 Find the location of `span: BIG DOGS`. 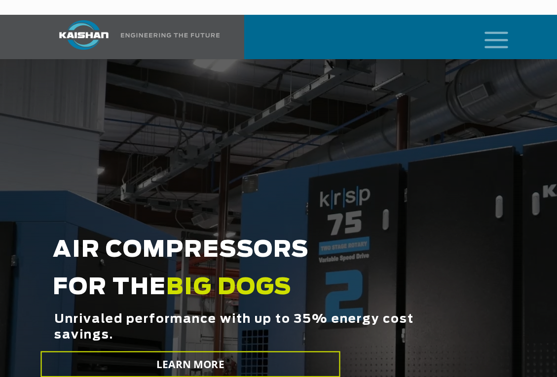

span: BIG DOGS is located at coordinates (229, 288).